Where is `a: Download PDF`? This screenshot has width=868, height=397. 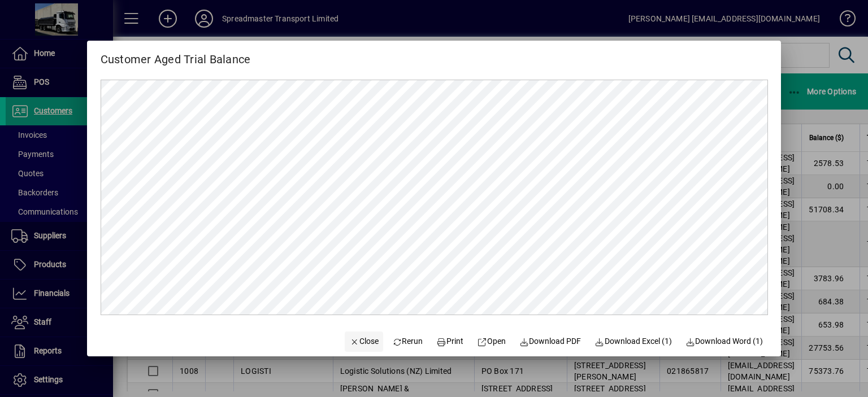 a: Download PDF is located at coordinates (550, 342).